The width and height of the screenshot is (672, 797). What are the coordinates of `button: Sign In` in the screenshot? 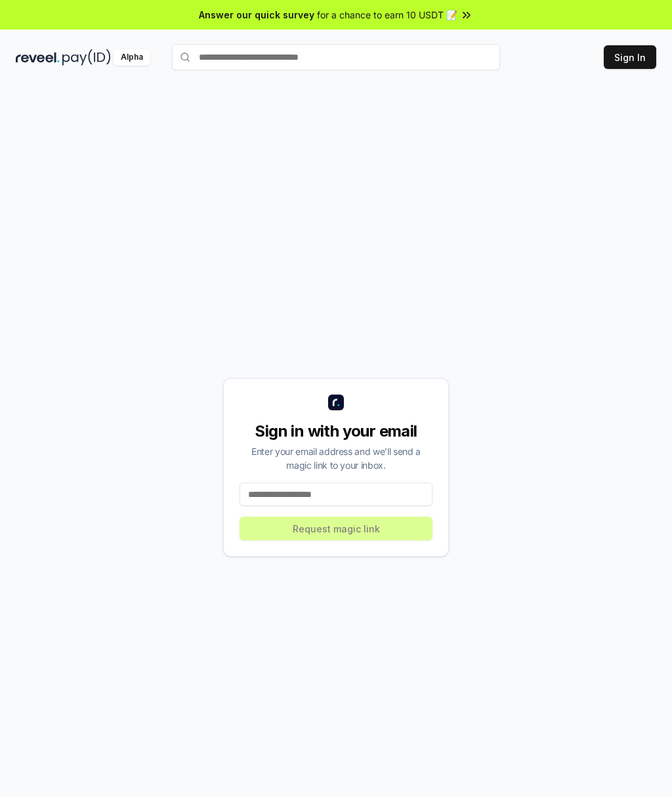 It's located at (629, 57).